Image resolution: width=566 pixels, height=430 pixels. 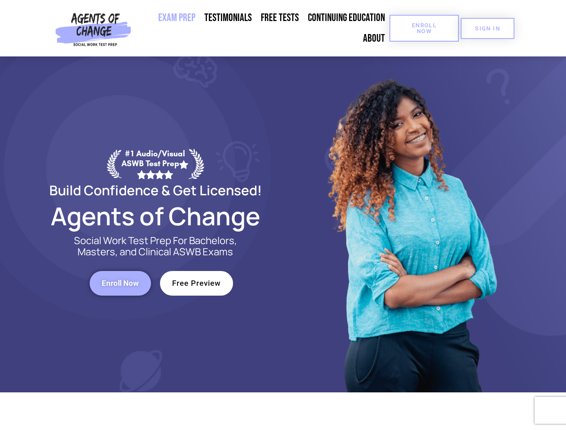 I want to click on a: SIGN IN, so click(x=488, y=28).